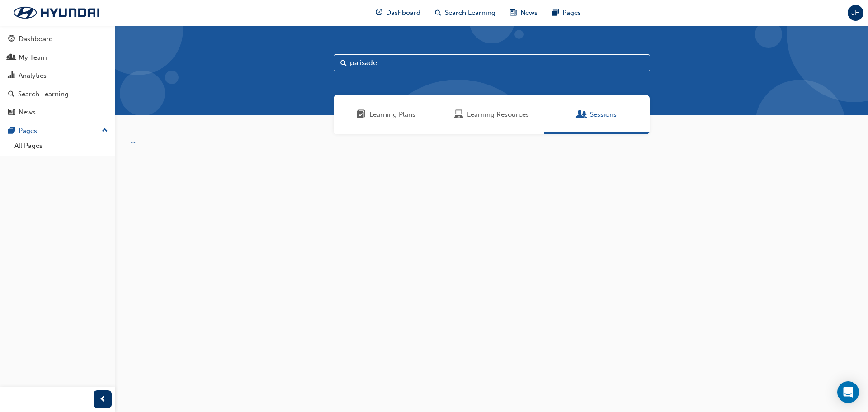 The height and width of the screenshot is (412, 868). What do you see at coordinates (572, 13) in the screenshot?
I see `span: Pages` at bounding box center [572, 13].